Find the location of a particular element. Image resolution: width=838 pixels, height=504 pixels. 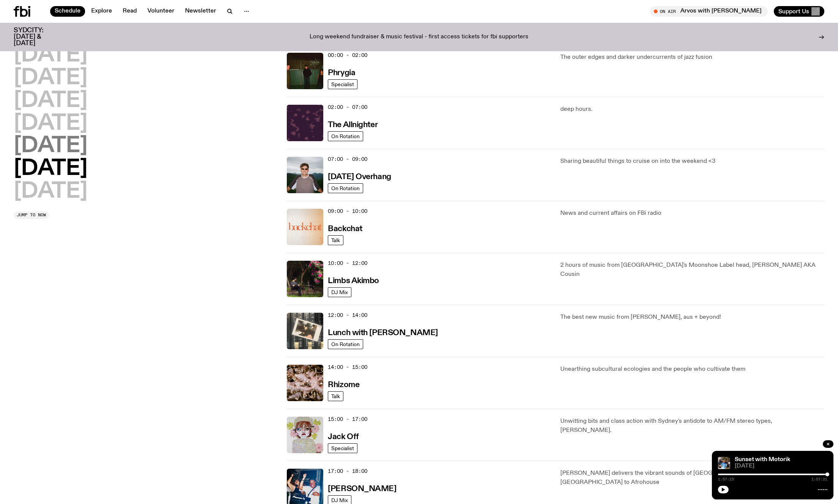

span: 1:57:19 is located at coordinates (726, 480).